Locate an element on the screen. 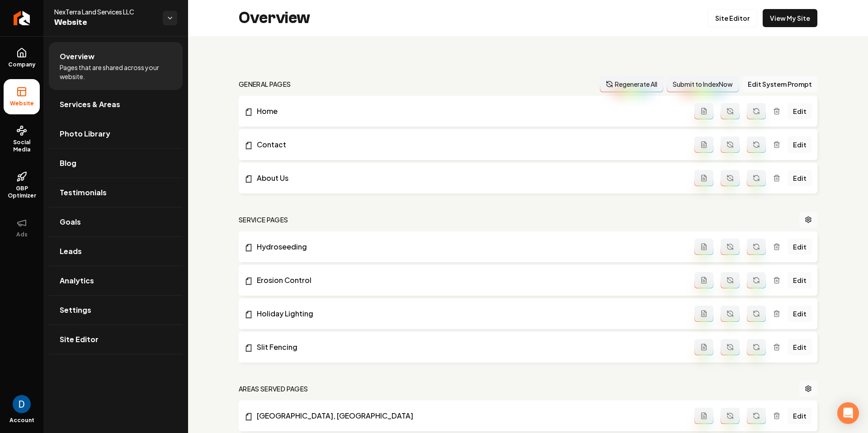  span: Overview is located at coordinates (77, 56).